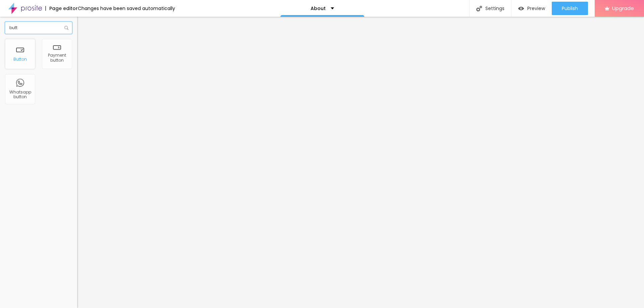 This screenshot has width=644, height=308. I want to click on div: Payment button, so click(57, 58).